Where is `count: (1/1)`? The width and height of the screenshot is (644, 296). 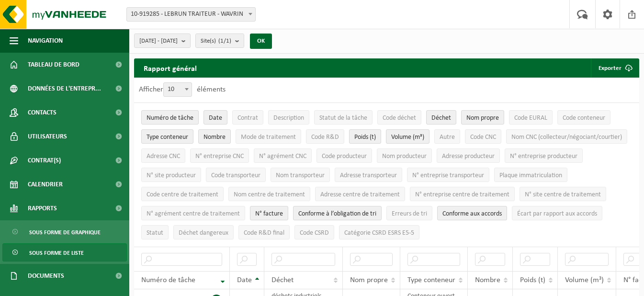 count: (1/1) is located at coordinates (224, 41).